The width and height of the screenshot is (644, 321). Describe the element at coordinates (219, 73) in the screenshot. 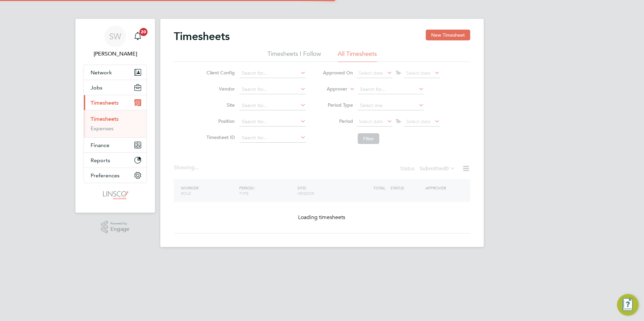

I see `label: Client Config` at that location.